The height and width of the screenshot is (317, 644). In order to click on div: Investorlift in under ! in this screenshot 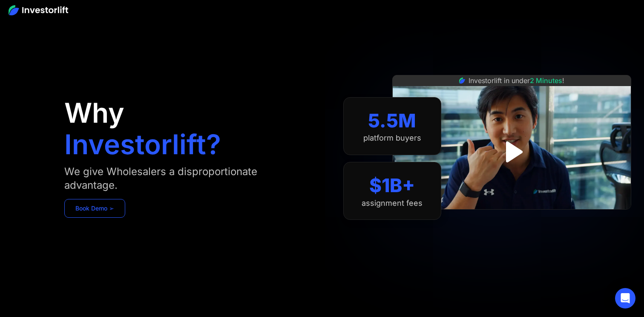, I will do `click(516, 81)`.